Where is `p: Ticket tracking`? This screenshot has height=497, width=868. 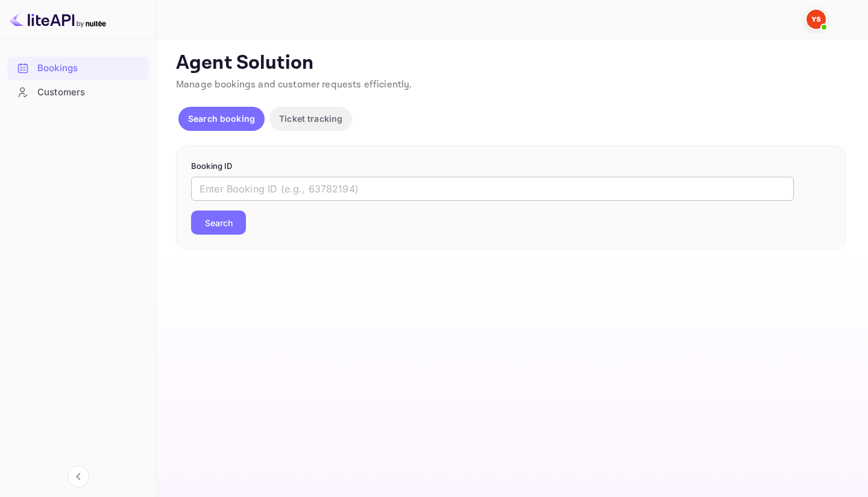 p: Ticket tracking is located at coordinates (310, 118).